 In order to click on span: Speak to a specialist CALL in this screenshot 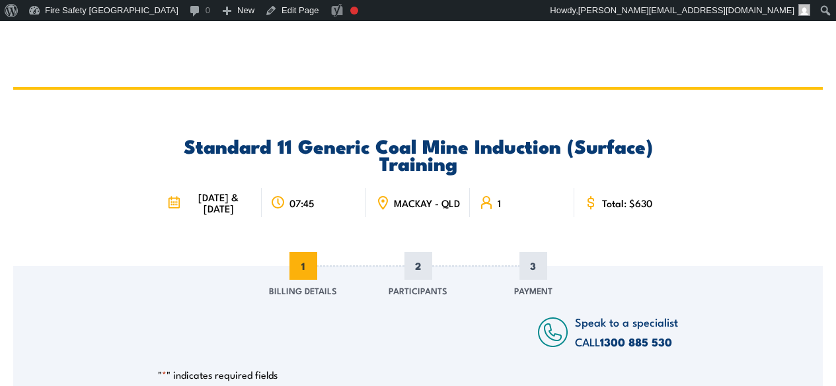, I will do `click(626, 332)`.